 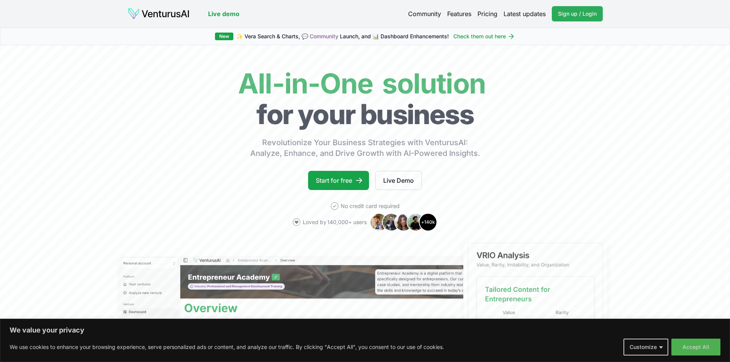 What do you see at coordinates (391, 222) in the screenshot?
I see `img: Avatar 2` at bounding box center [391, 222].